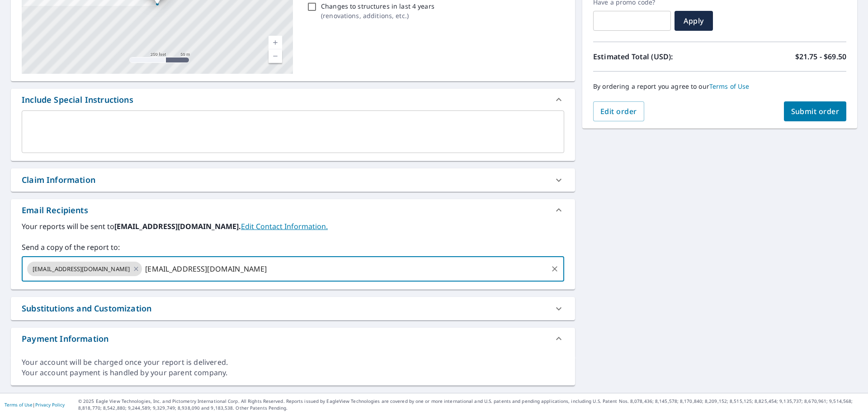 The height and width of the screenshot is (416, 868). Describe the element at coordinates (694, 21) in the screenshot. I see `button: Apply` at that location.